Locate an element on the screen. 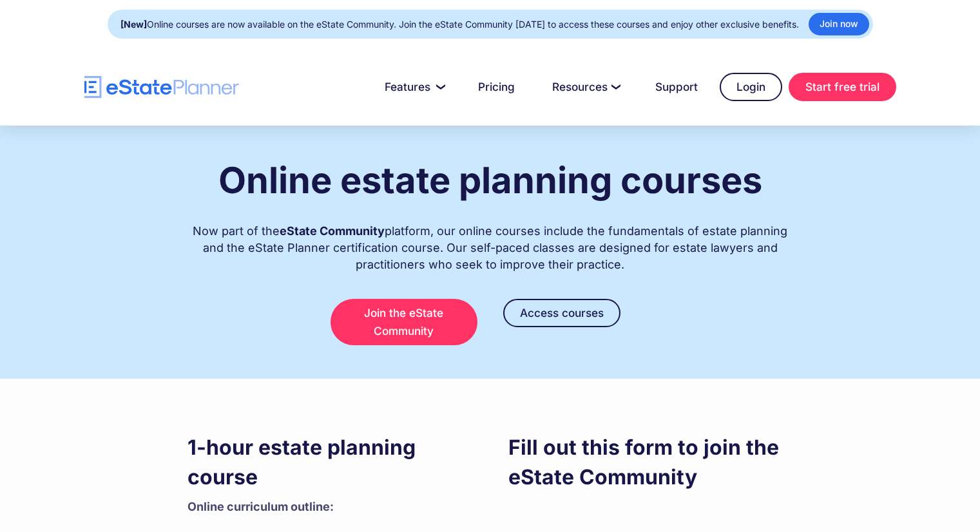  a: Start free trial is located at coordinates (842, 87).